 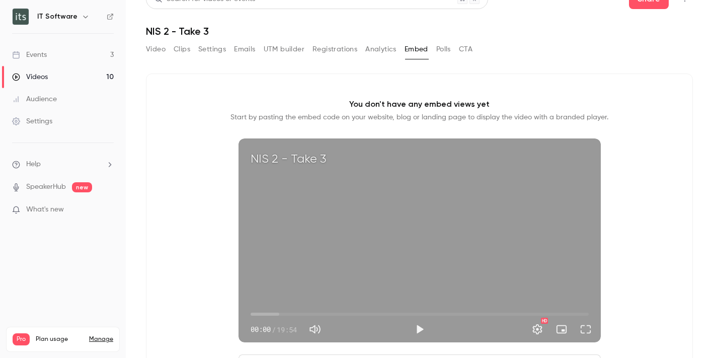 What do you see at coordinates (443, 49) in the screenshot?
I see `button: Polls` at bounding box center [443, 49].